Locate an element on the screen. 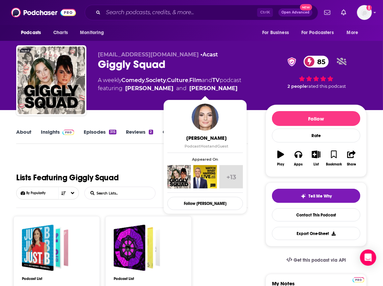  button: Export One-Sheet is located at coordinates (316, 233).